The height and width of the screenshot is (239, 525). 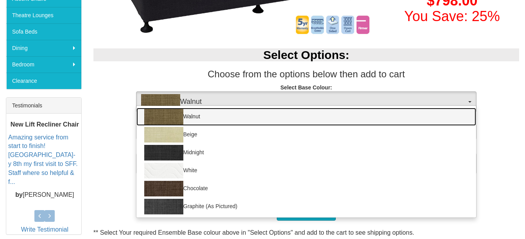 What do you see at coordinates (306, 171) in the screenshot?
I see `a: White` at bounding box center [306, 171].